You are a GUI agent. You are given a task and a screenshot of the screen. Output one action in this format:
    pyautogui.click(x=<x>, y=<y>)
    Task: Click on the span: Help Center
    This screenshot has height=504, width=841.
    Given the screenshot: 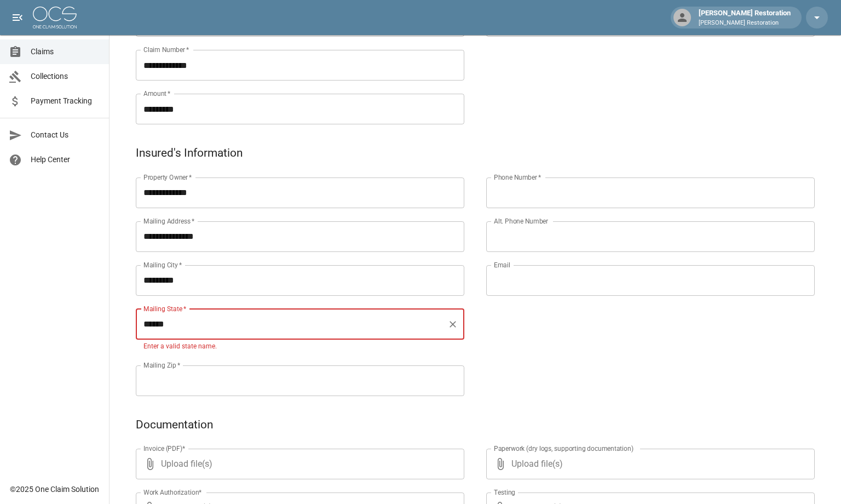 What is the action you would take?
    pyautogui.click(x=65, y=159)
    